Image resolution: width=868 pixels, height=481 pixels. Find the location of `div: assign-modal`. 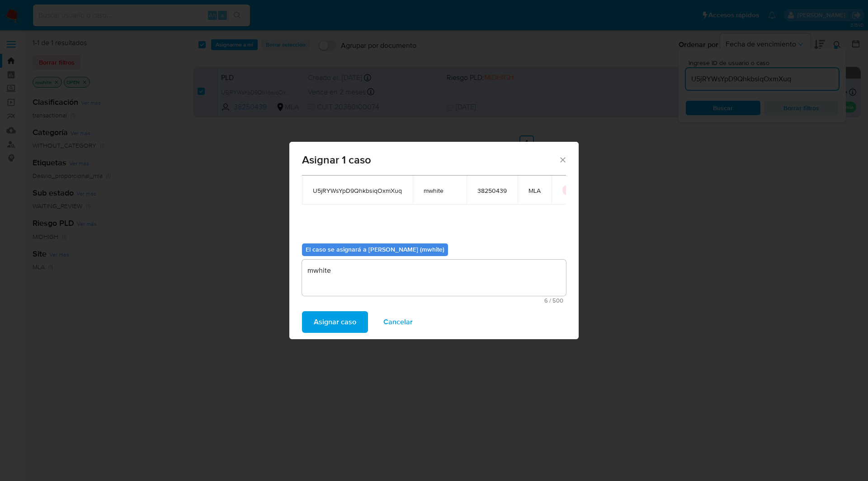

div: assign-modal is located at coordinates (434, 240).